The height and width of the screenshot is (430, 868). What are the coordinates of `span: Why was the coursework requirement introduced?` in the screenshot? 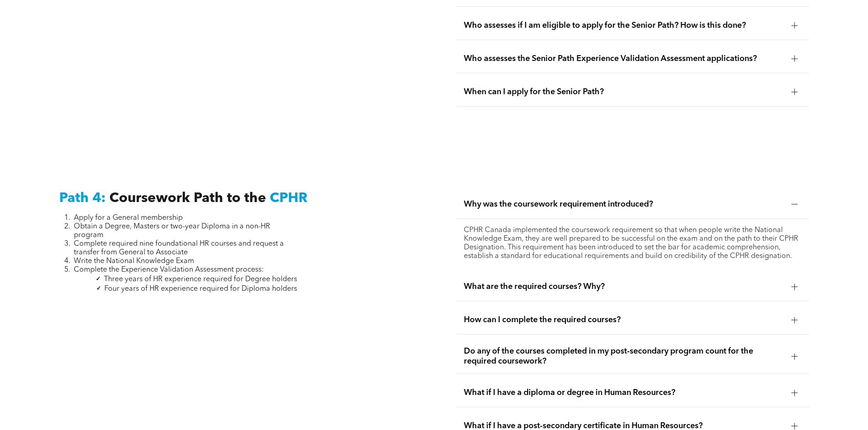 It's located at (623, 205).